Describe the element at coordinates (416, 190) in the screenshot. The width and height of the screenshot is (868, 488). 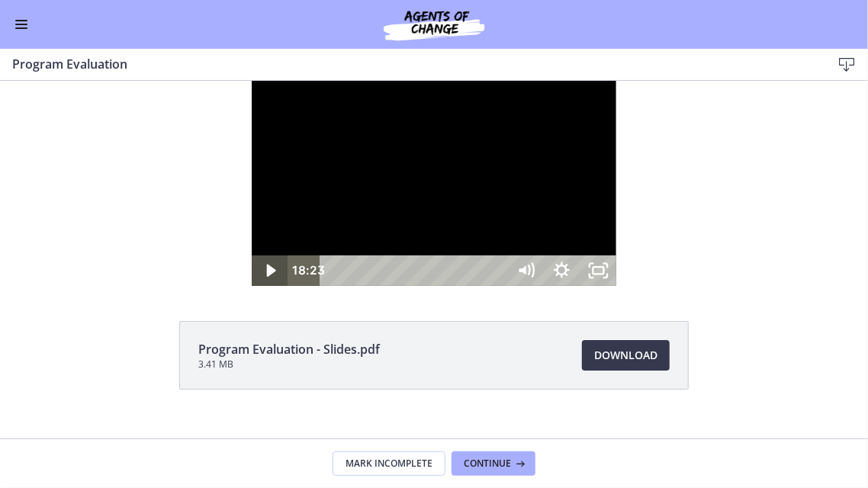
I see `div: Playbar` at that location.